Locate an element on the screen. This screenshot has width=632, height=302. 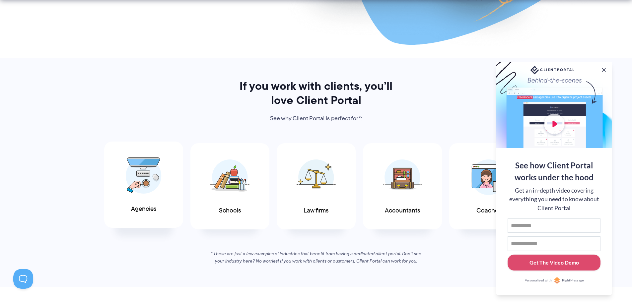
a: Agencies is located at coordinates (144, 185).